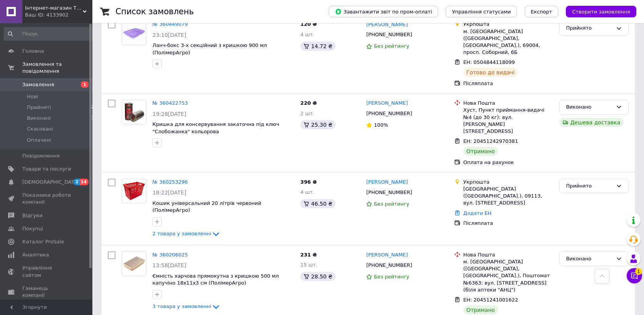 Image resolution: width=644 pixels, height=315 pixels. What do you see at coordinates (634, 276) in the screenshot?
I see `button: Чат з покупцем1` at bounding box center [634, 276].